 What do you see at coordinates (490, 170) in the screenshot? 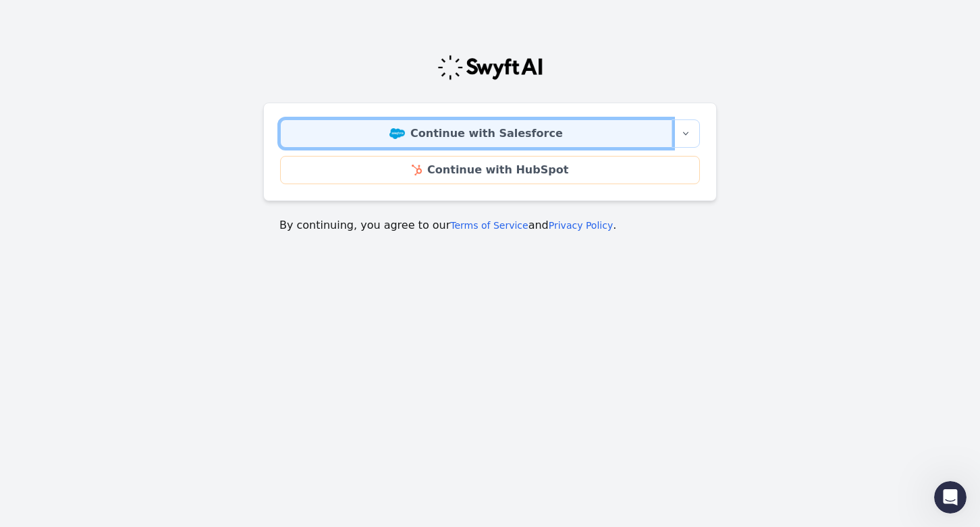
I see `a: Continue with HubSpot` at bounding box center [490, 170].